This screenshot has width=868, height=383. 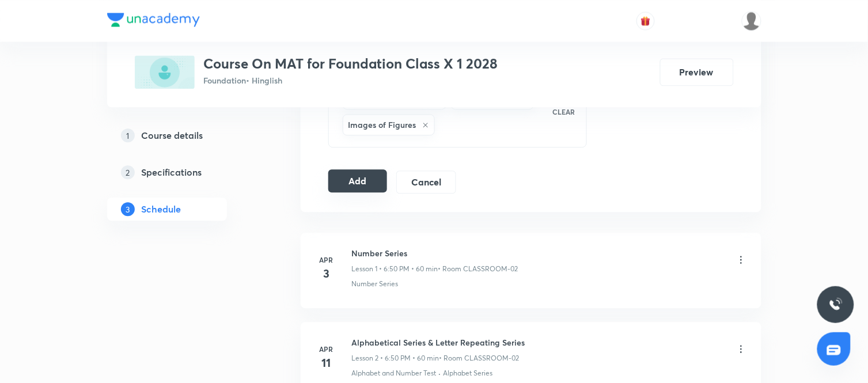 I want to click on h3: Course On MAT for Foundation Class X 1 2028, so click(x=350, y=63).